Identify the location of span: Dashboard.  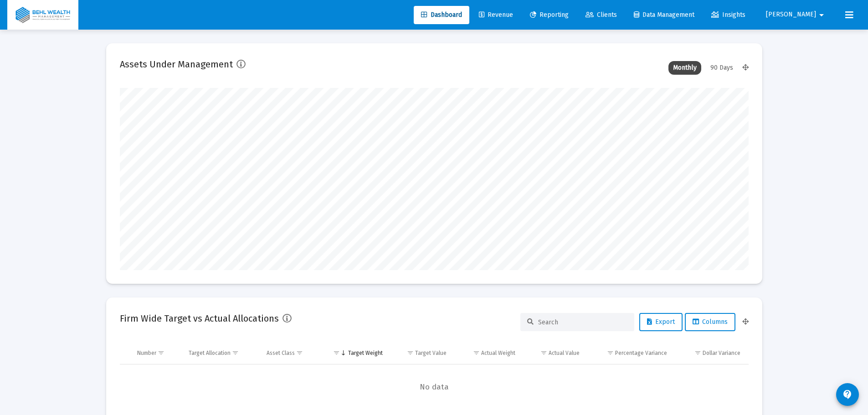
(441, 15).